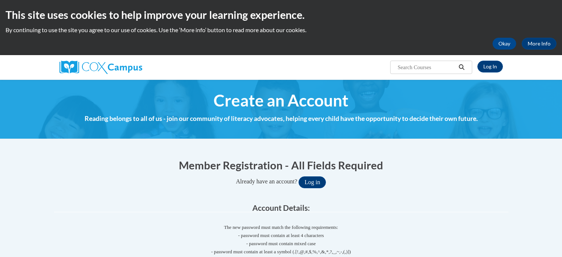 Image resolution: width=562 pixels, height=257 pixels. Describe the element at coordinates (281, 165) in the screenshot. I see `h1: Member Registration - All Fields Required` at that location.